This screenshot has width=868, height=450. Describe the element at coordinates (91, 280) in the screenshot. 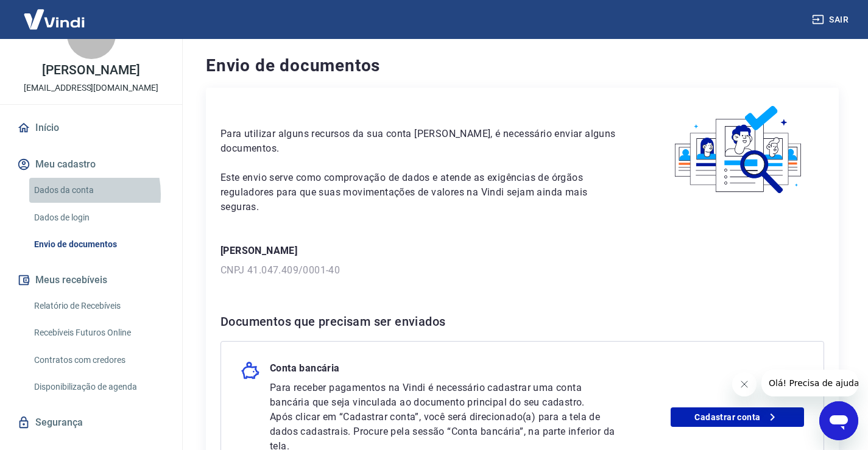

I see `button: Meus recebíveis` at that location.